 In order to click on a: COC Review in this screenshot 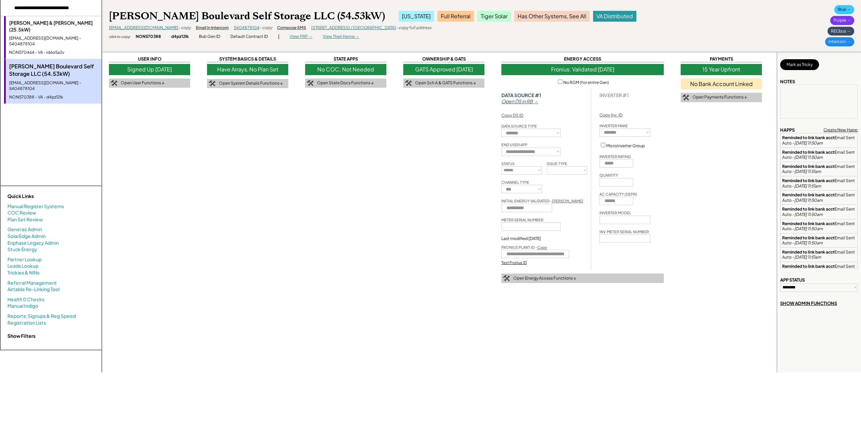, I will do `click(22, 213)`.